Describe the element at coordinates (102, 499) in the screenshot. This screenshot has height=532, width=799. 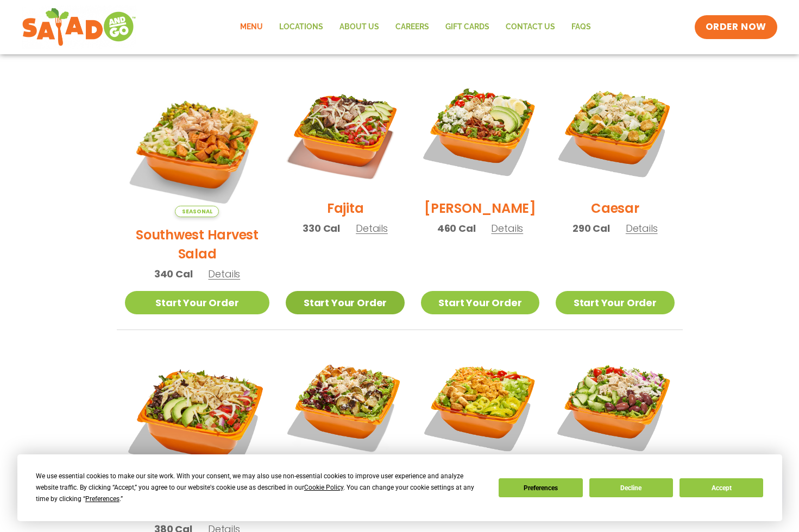
I see `span: Preferences` at that location.